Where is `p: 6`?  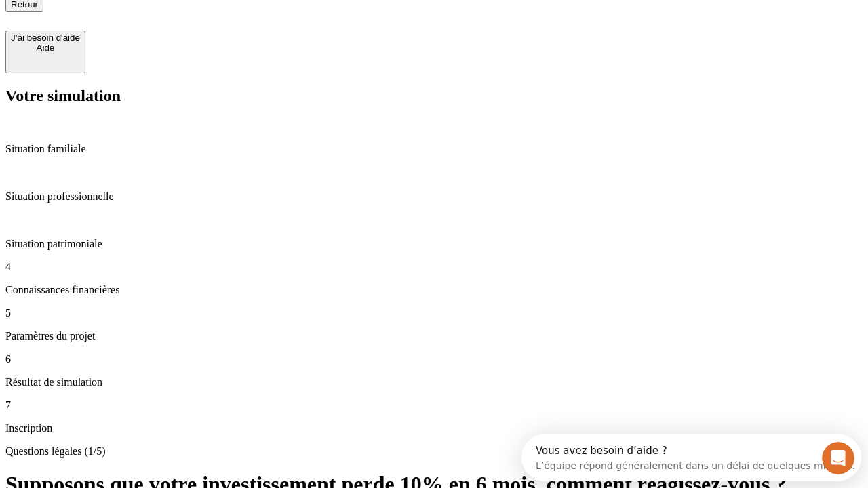 p: 6 is located at coordinates (434, 359).